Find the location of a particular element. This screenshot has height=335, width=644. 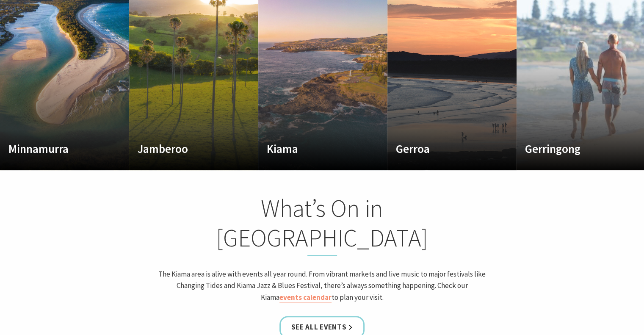

h4: Kiama is located at coordinates (313, 148).